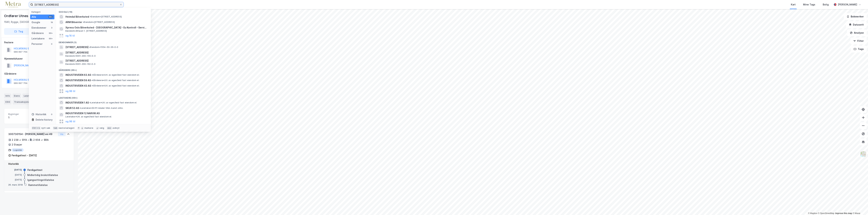 The height and width of the screenshot is (215, 868). What do you see at coordinates (844, 213) in the screenshot?
I see `a: Improve this map` at bounding box center [844, 213].